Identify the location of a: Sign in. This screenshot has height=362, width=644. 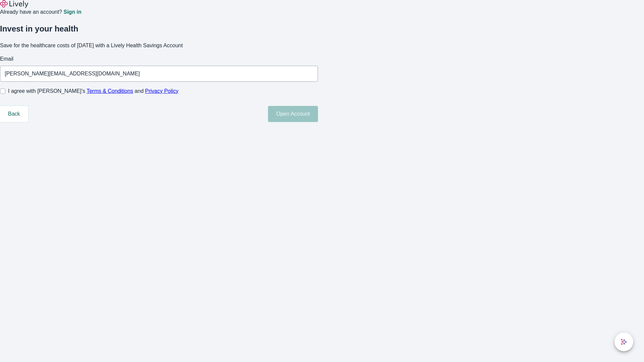
(72, 12).